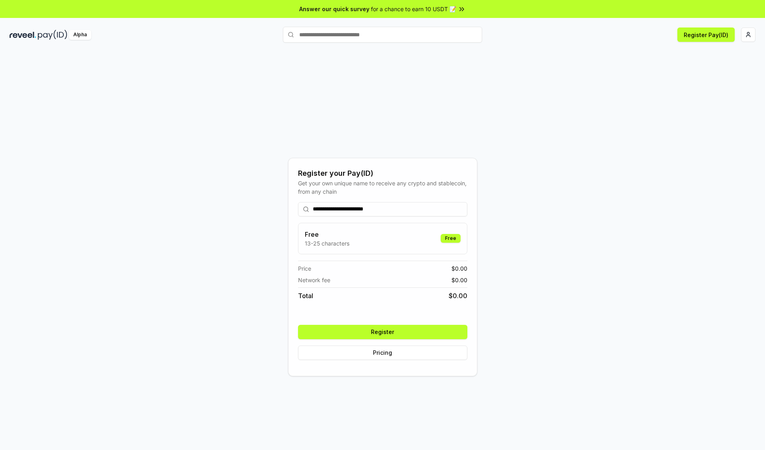 The image size is (765, 450). I want to click on div: Free, so click(450, 238).